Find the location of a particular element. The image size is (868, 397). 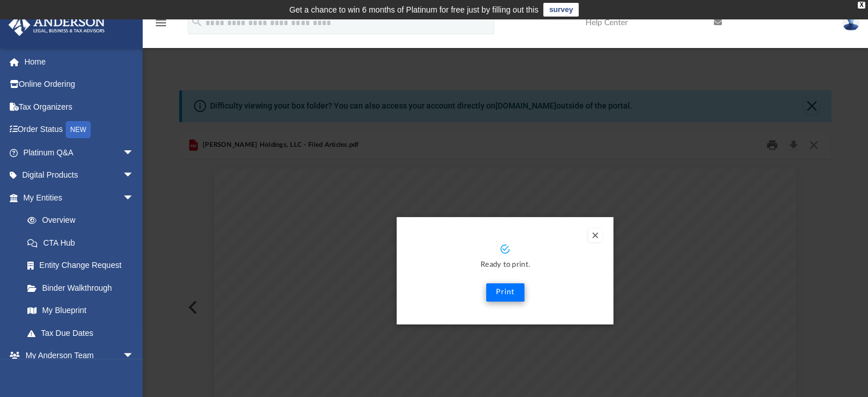

a: My Anderson Teamarrow_drop_down is located at coordinates (76, 356).